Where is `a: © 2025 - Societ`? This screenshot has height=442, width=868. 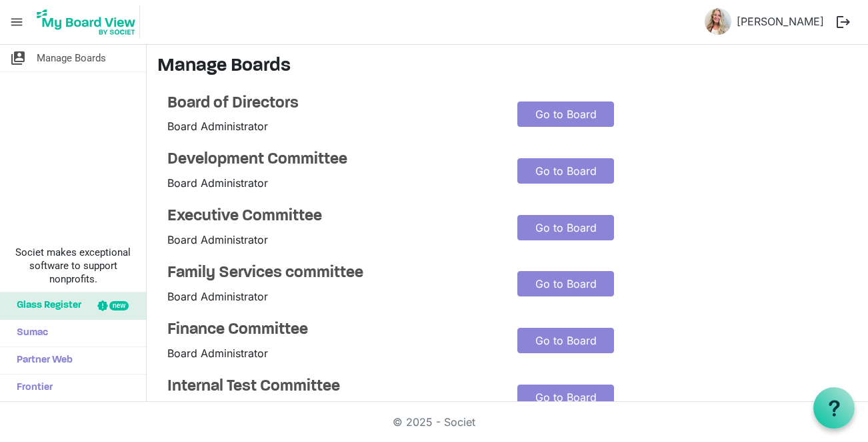
a: © 2025 - Societ is located at coordinates (434, 422).